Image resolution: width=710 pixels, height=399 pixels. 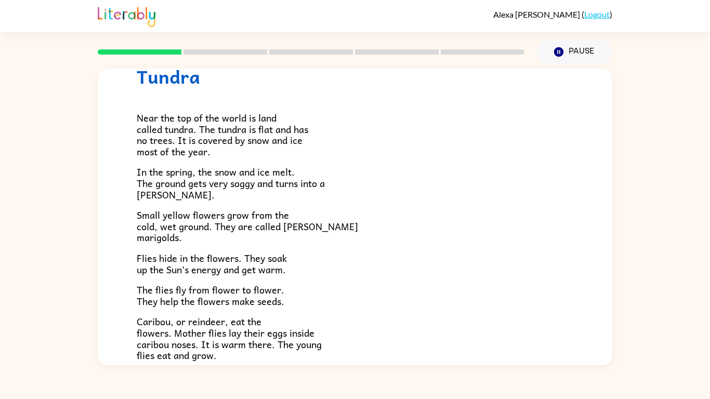 I want to click on img: Literably, so click(x=126, y=16).